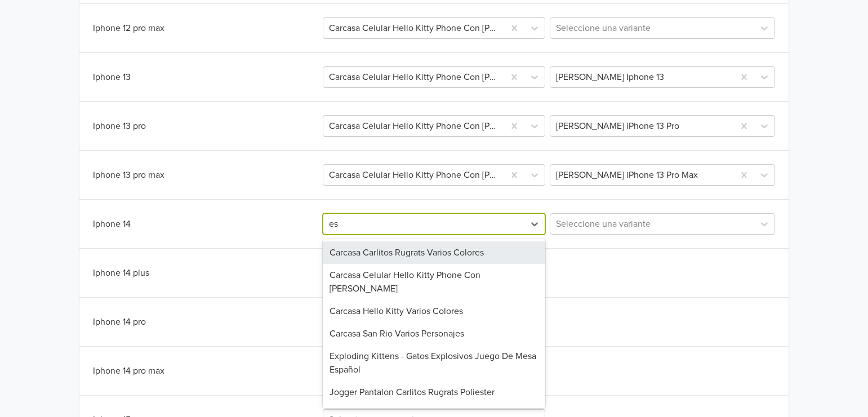 This screenshot has width=868, height=417. Describe the element at coordinates (434, 312) in the screenshot. I see `div: Carcasa Hello Kitty Varios Colores` at that location.